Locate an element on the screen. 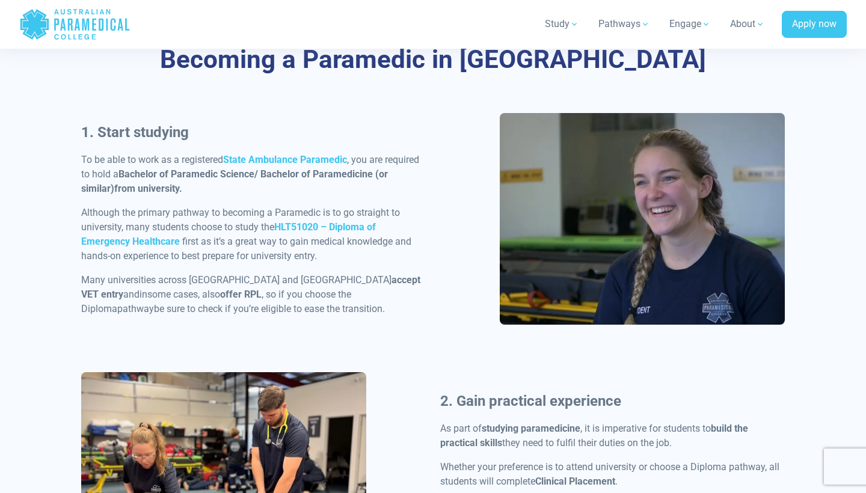 The height and width of the screenshot is (493, 866). strong: State Ambulance Paramedic is located at coordinates (285, 159).